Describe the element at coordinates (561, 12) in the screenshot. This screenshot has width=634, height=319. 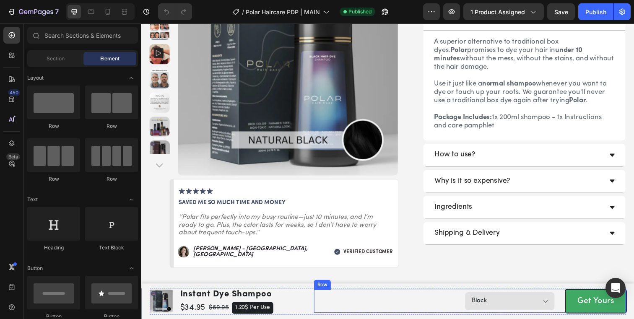
I see `span: Save` at that location.